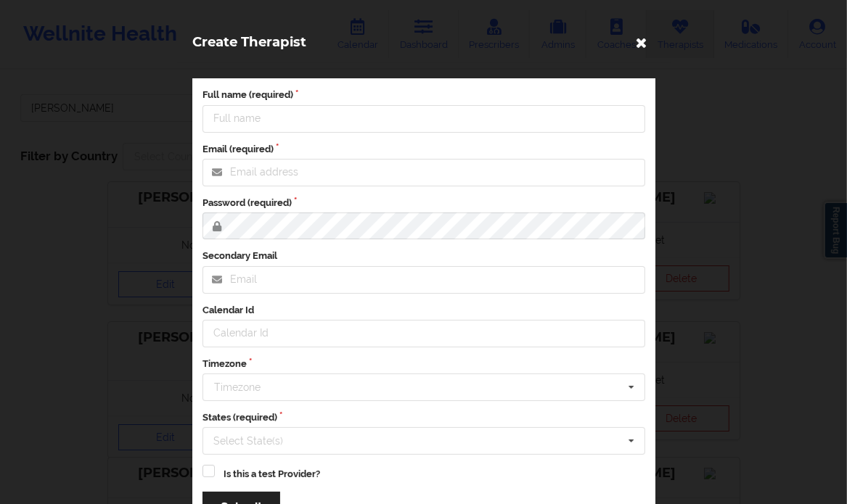 The image size is (847, 504). I want to click on input: Email address, so click(424, 172).